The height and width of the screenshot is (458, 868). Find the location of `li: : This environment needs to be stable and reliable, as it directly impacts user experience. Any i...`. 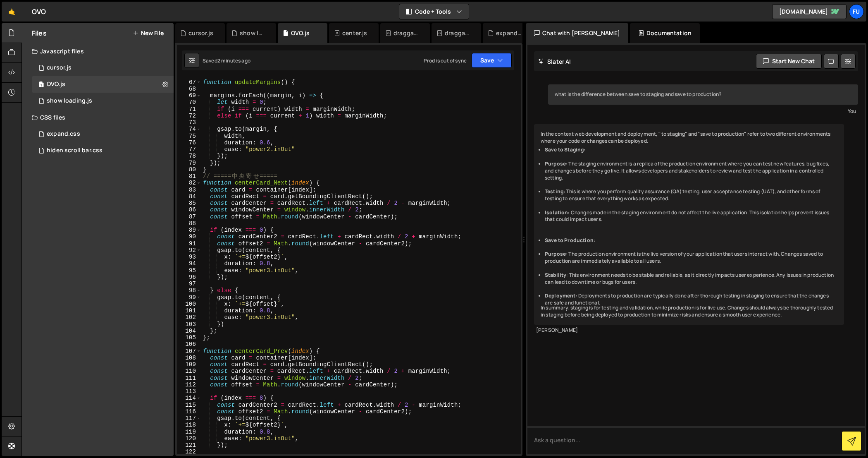

li: : This environment needs to be stable and reliable, as it directly impacts user experience. Any i... is located at coordinates (691, 279).